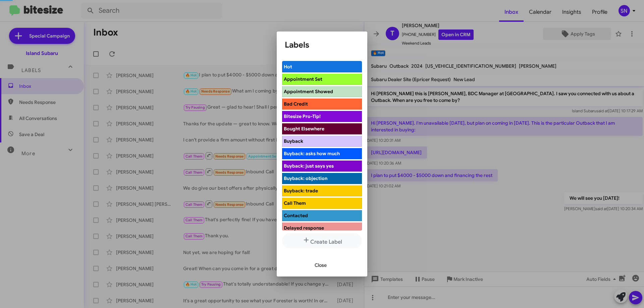  What do you see at coordinates (303, 79) in the screenshot?
I see `span: Appointment Set` at bounding box center [303, 79].